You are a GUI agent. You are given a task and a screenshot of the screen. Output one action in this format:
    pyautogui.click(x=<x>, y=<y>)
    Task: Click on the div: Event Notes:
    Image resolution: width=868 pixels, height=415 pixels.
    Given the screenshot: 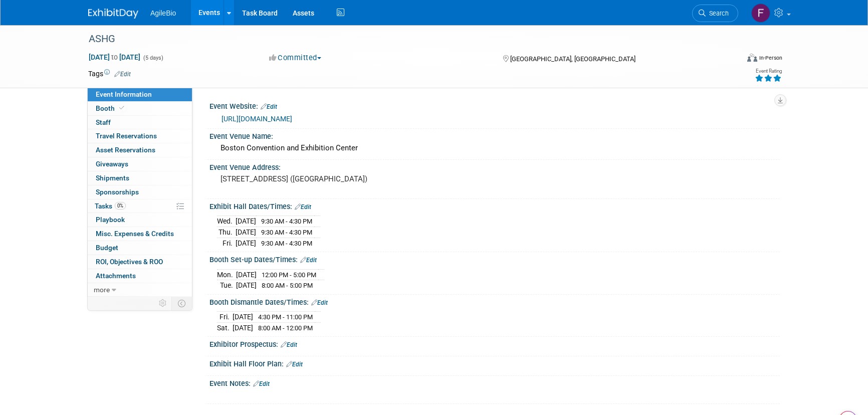 What is the action you would take?
    pyautogui.click(x=495, y=382)
    